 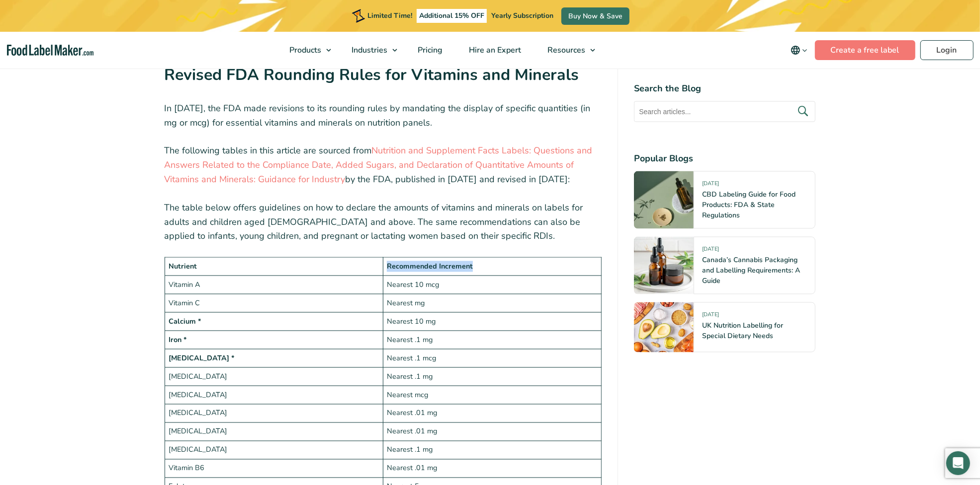 I want to click on span: Pricing, so click(x=429, y=51).